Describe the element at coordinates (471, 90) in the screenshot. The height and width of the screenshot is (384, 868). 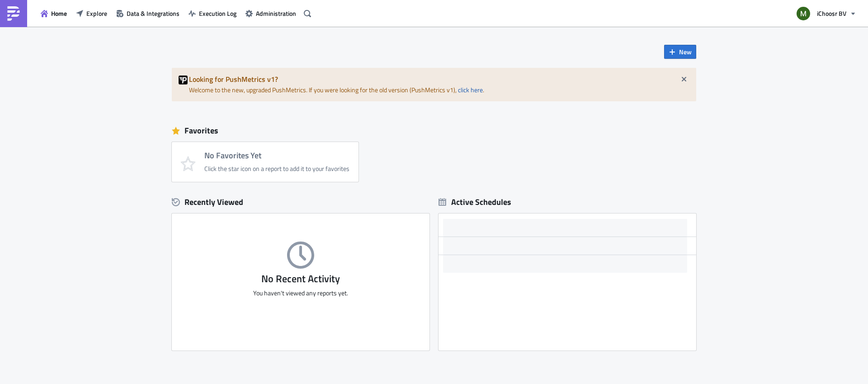
I see `a: click here` at that location.